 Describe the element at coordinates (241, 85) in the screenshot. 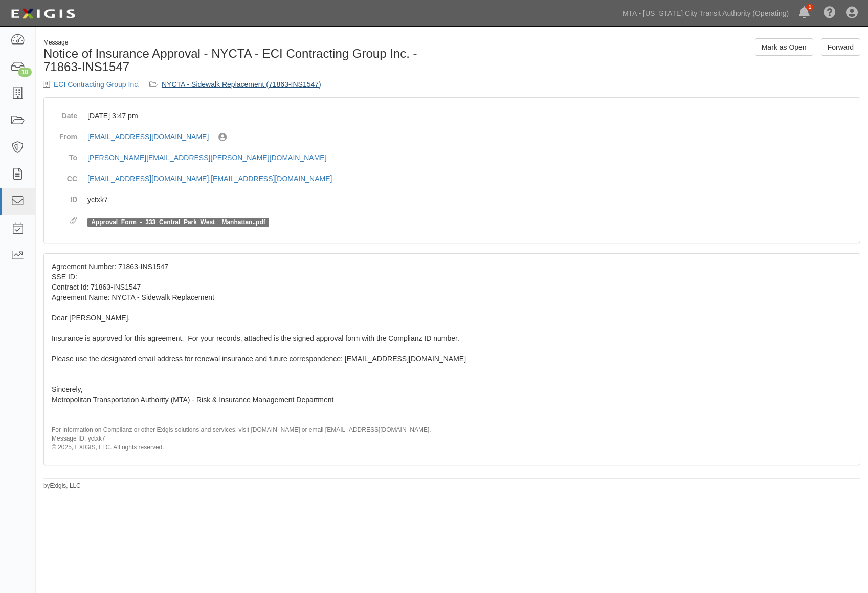

I see `a: NYCTA - Sidewalk Replacement (71863-INS1547)` at that location.